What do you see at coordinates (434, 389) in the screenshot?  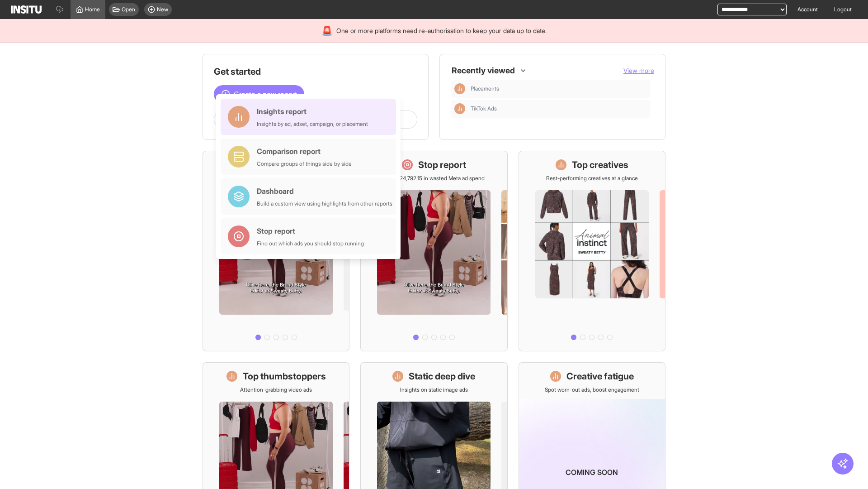 I see `p: Insights on static image ads` at bounding box center [434, 389].